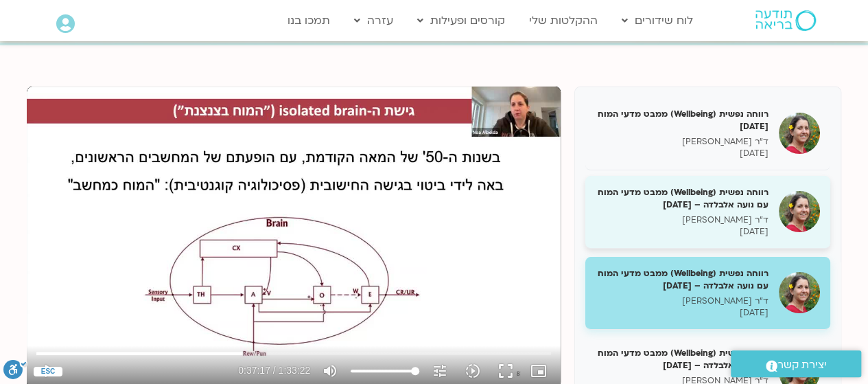 This screenshot has height=384, width=868. I want to click on img: רווחה נפשית (Wellbeing) ממבט מדעי המוח 31/01/25, so click(799, 133).